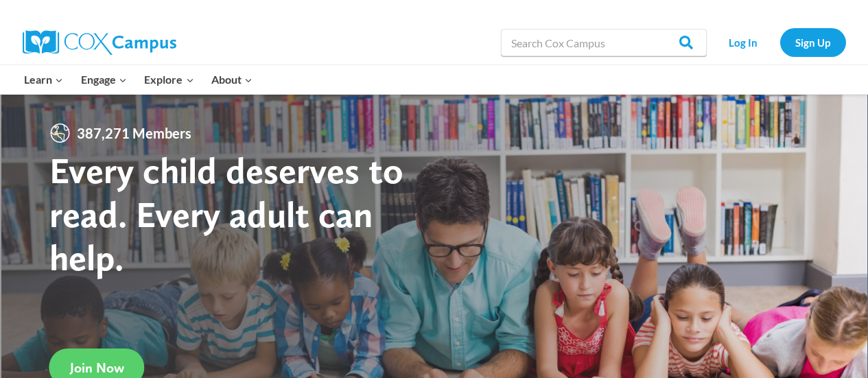  I want to click on a: Sign Up, so click(812, 42).